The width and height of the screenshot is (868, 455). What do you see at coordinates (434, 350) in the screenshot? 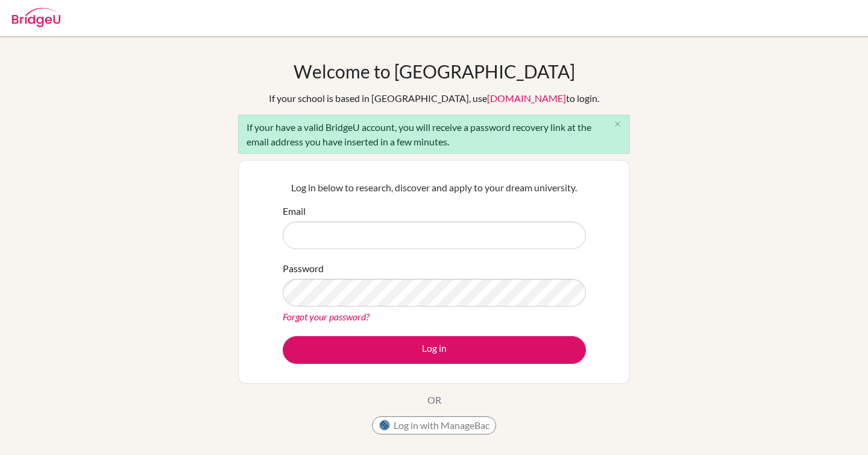
I see `button: Log in` at bounding box center [434, 350].